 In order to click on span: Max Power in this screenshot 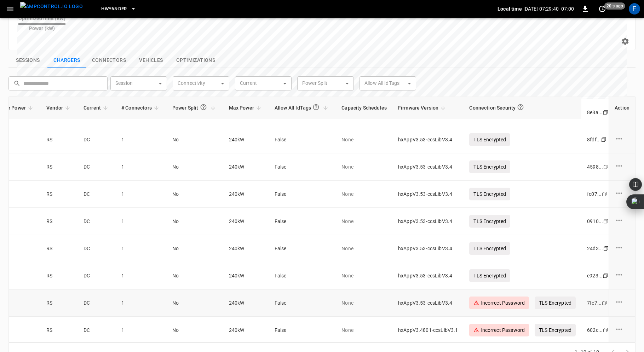, I will do `click(246, 108)`.